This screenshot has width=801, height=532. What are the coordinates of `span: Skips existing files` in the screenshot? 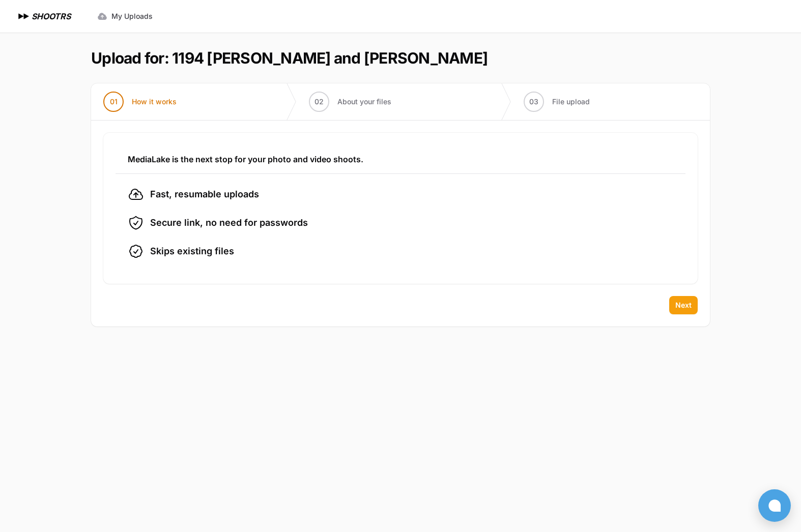 It's located at (192, 251).